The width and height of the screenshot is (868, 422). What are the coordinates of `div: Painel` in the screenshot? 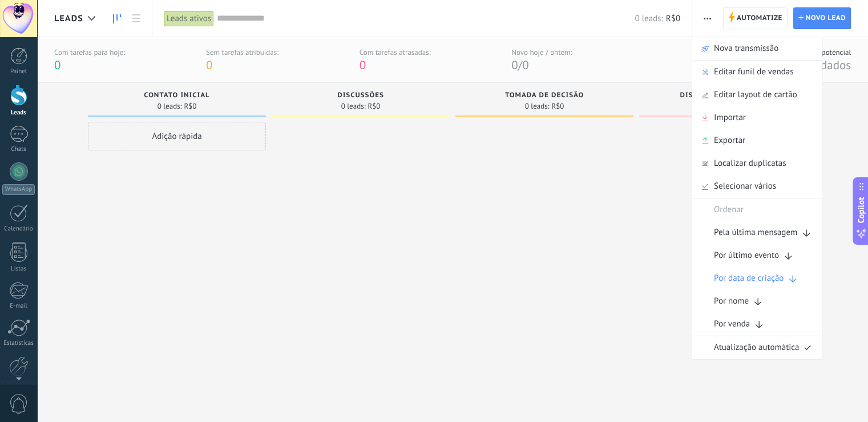 It's located at (19, 72).